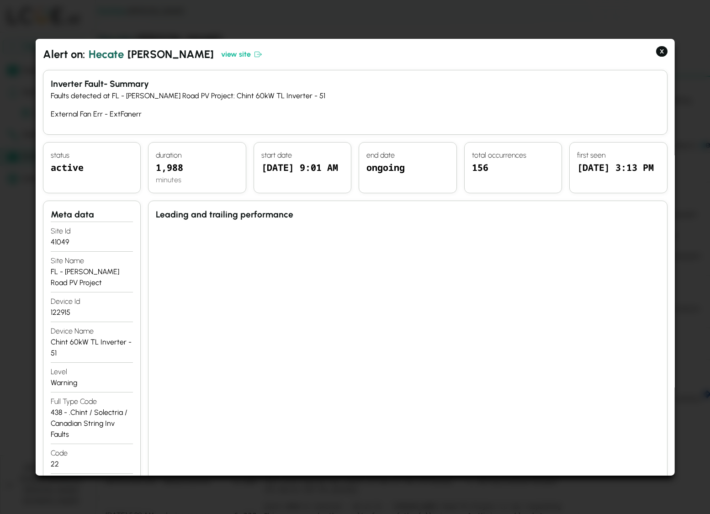 The width and height of the screenshot is (710, 514). Describe the element at coordinates (92, 383) in the screenshot. I see `div: Warning` at that location.